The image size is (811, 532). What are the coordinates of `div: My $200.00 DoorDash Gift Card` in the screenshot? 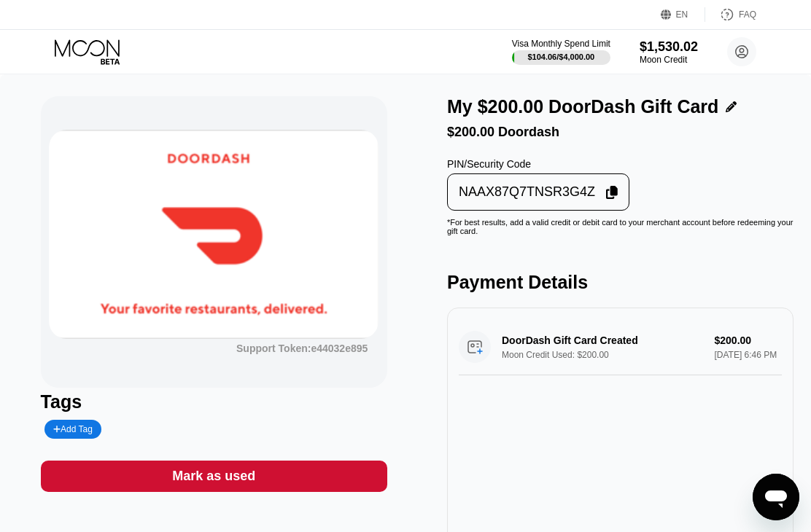 It's located at (583, 107).